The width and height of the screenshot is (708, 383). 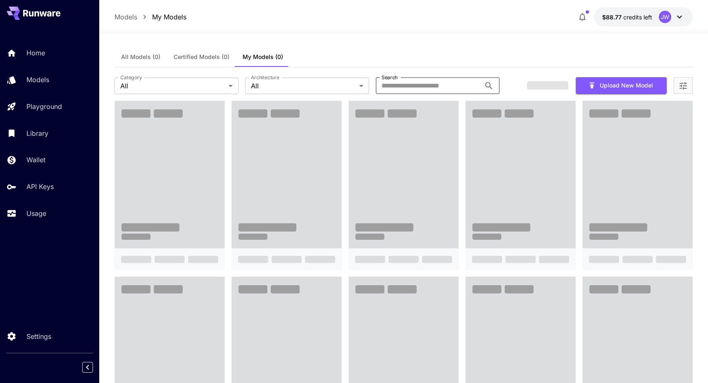 I want to click on p: Usage, so click(x=36, y=214).